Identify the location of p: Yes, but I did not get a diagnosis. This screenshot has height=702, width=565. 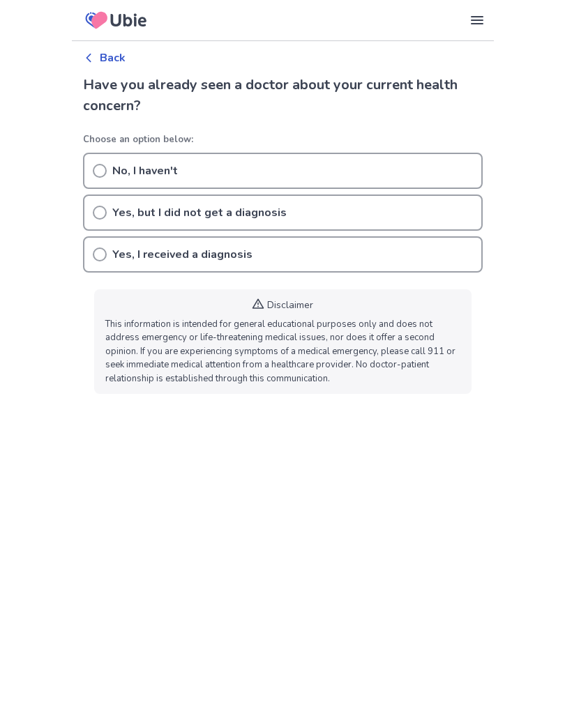
(199, 213).